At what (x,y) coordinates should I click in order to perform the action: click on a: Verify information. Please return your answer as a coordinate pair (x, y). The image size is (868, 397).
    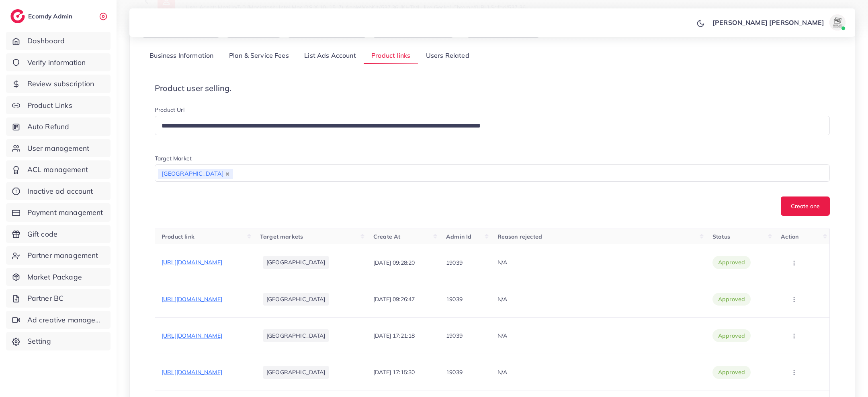
    Looking at the image, I should click on (58, 63).